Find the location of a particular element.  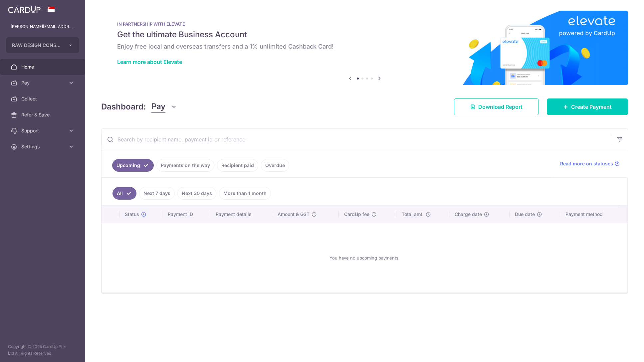

span: Download Report is located at coordinates (500, 107).